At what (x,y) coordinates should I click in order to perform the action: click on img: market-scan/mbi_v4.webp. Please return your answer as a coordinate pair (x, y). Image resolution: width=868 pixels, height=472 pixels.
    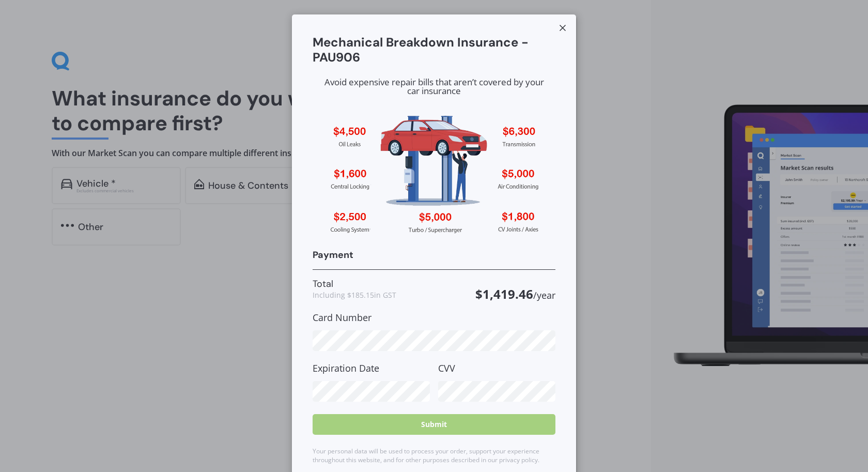
    Looking at the image, I should click on (434, 164).